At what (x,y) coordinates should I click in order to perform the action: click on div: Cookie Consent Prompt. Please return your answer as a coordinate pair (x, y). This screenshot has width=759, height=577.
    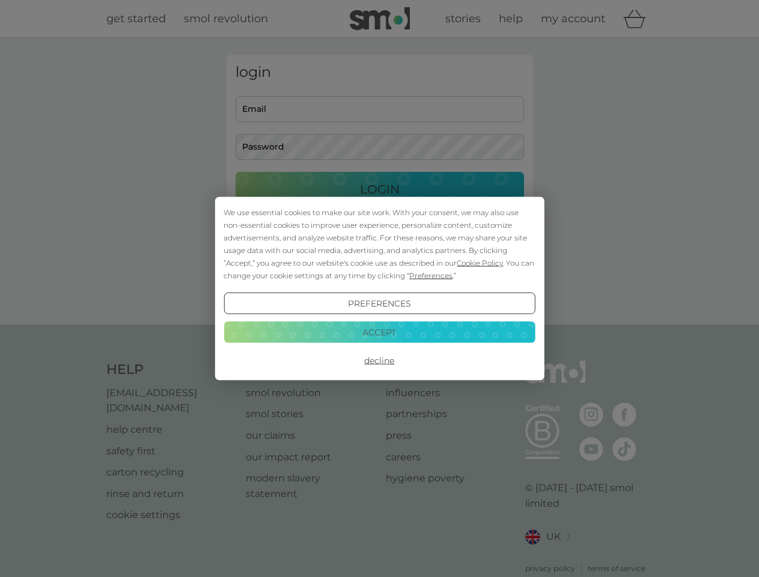
    Looking at the image, I should click on (379, 288).